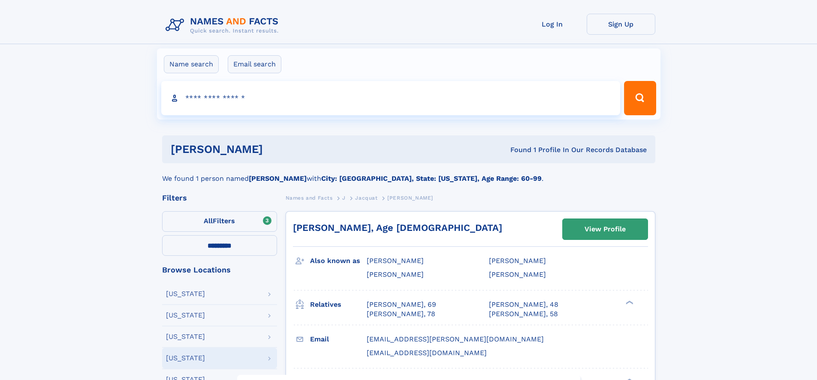 The height and width of the screenshot is (380, 817). Describe the element at coordinates (338, 305) in the screenshot. I see `h3: Relatives` at that location.